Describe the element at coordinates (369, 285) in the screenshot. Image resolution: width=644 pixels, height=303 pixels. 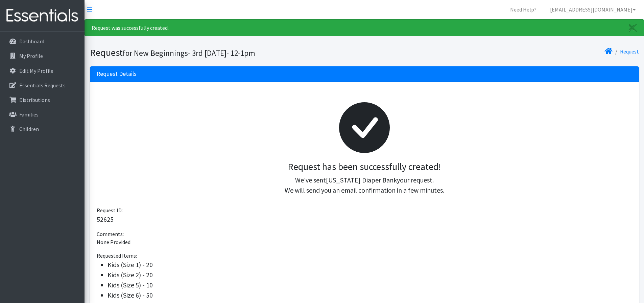
I see `li: Kids (Size 5) - 10` at that location.